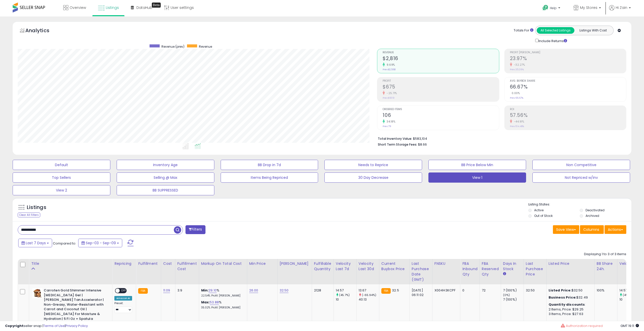  What do you see at coordinates (556, 30) in the screenshot?
I see `button: All Selected Listings` at bounding box center [556, 30].